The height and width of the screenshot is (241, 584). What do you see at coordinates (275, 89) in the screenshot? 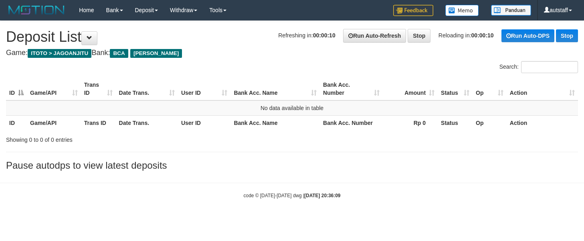
I see `th: Bank Acc. Name: activate to sort column ascending` at bounding box center [275, 89].